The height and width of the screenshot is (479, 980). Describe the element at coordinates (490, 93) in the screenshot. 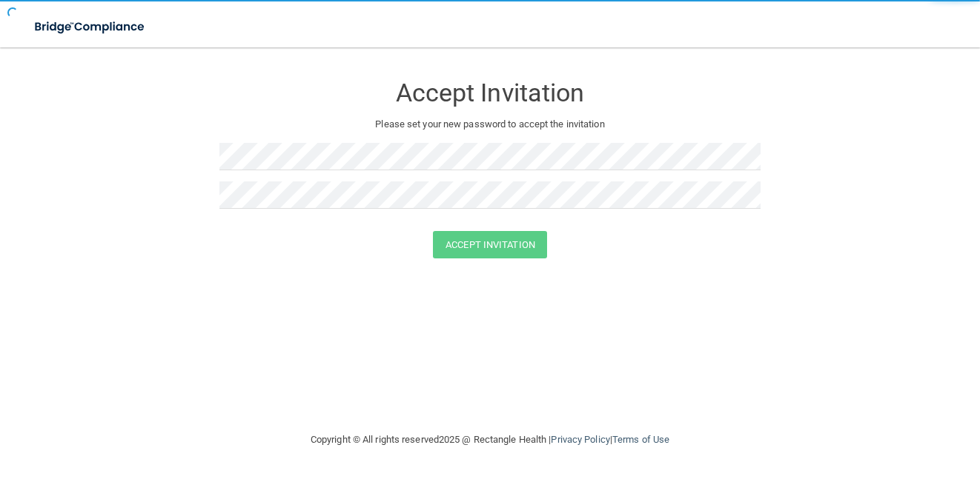

I see `h3: Accept Invitation` at that location.